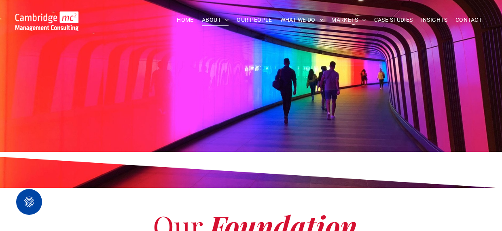  Describe the element at coordinates (185, 20) in the screenshot. I see `a: HOME` at that location.